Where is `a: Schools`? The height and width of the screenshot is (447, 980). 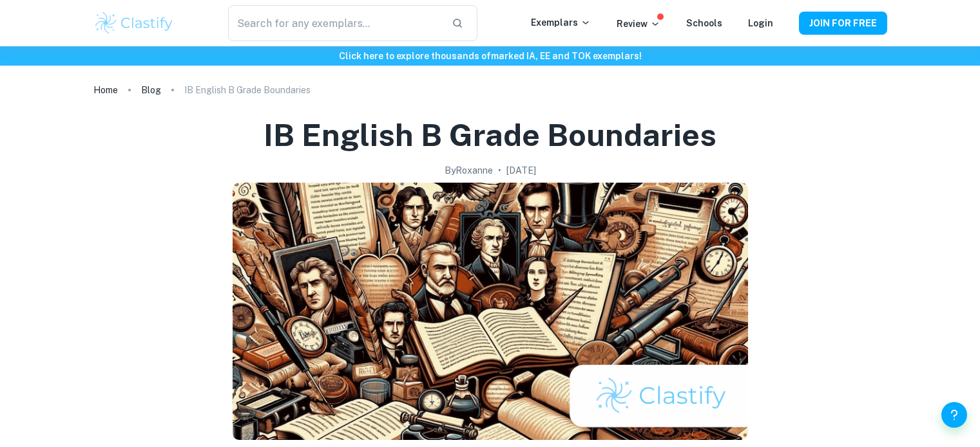 a: Schools is located at coordinates (704, 23).